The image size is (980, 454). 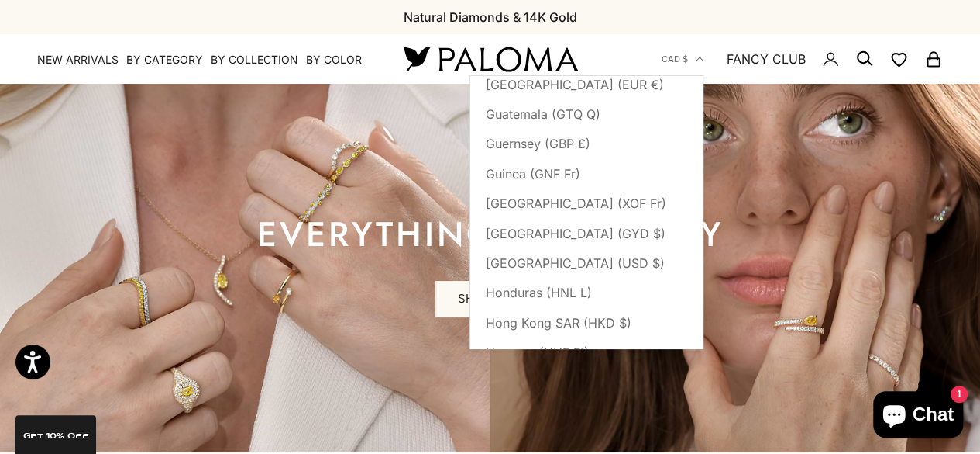 What do you see at coordinates (202, 60) in the screenshot?
I see `nav: Primary navigation` at bounding box center [202, 60].